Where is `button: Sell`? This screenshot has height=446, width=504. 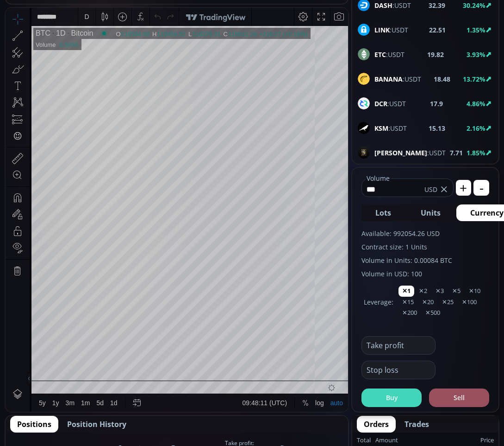 button: Sell is located at coordinates (460, 397).